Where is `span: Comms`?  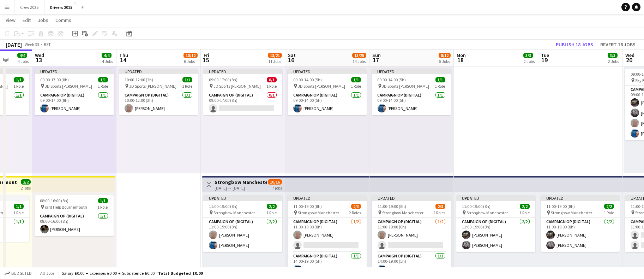
span: Comms is located at coordinates (63, 20).